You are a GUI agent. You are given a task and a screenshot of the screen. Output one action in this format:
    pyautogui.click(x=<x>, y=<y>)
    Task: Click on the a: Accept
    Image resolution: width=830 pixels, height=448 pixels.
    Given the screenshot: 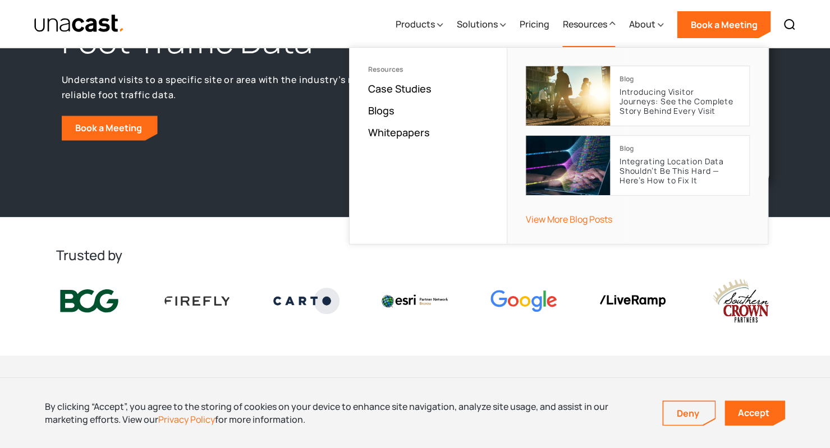 What is the action you would take?
    pyautogui.click(x=755, y=413)
    